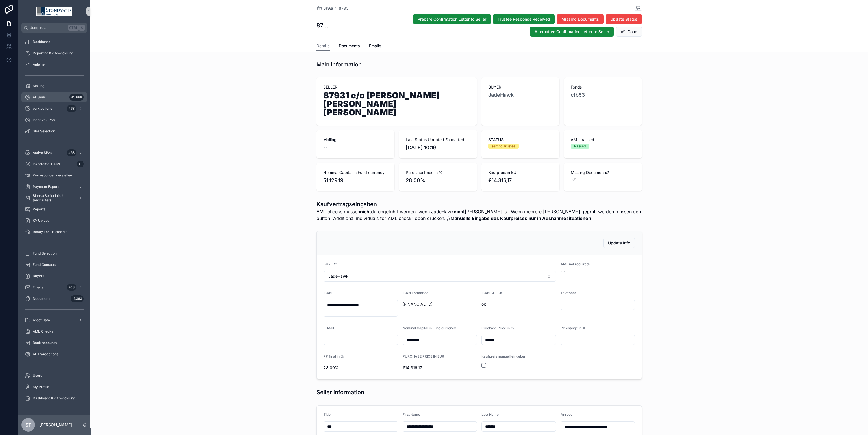 The height and width of the screenshot is (435, 868). Describe the element at coordinates (45, 254) in the screenshot. I see `span: Fund Selection` at that location.